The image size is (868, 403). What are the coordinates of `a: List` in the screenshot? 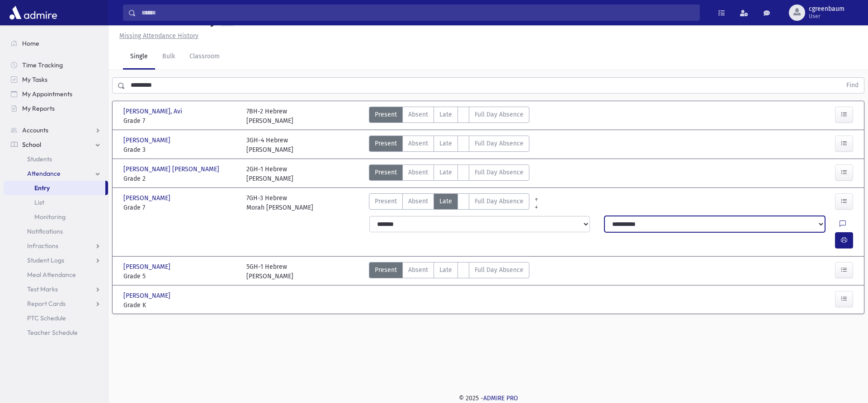 It's located at (56, 202).